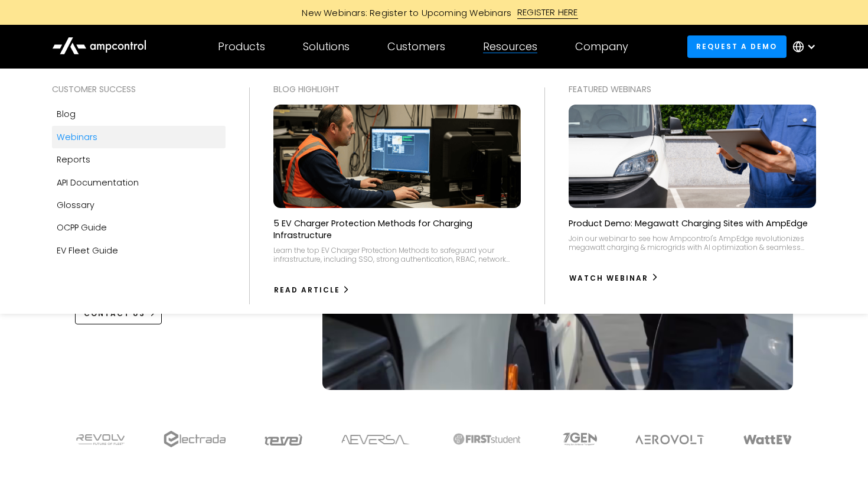  What do you see at coordinates (73, 159) in the screenshot?
I see `div: Reports` at bounding box center [73, 159].